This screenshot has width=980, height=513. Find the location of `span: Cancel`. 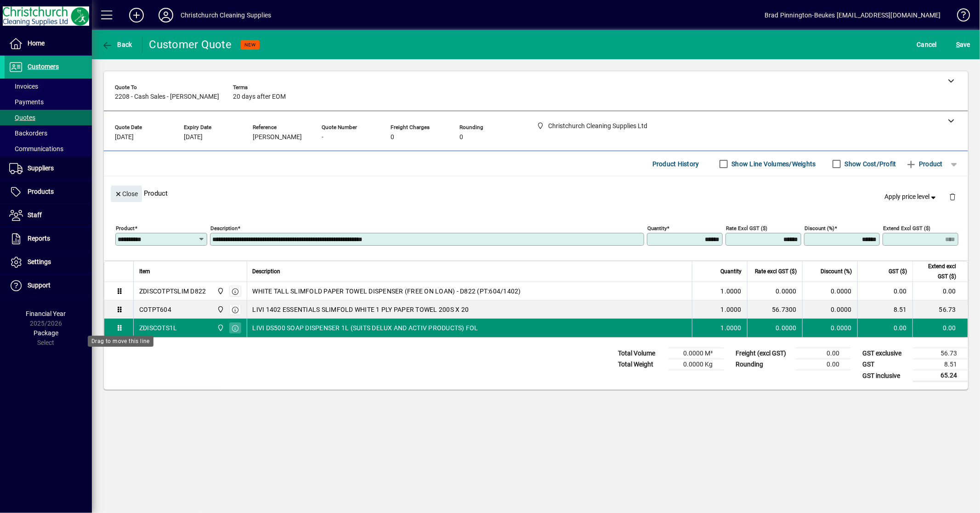

span: Cancel is located at coordinates (928, 45).